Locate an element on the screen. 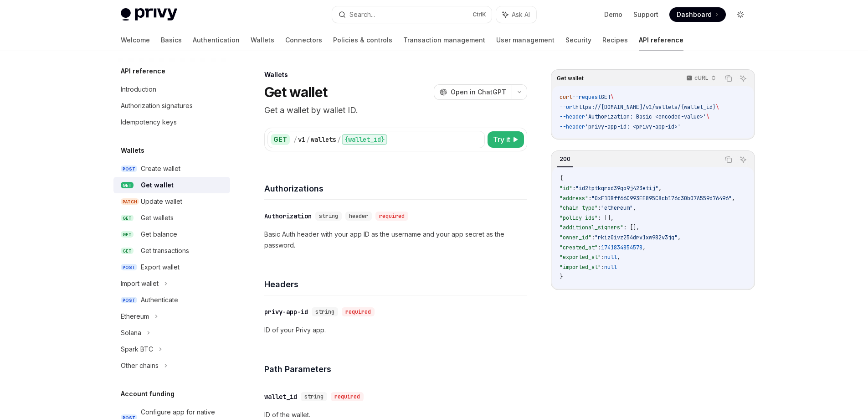  a: User management is located at coordinates (526, 40).